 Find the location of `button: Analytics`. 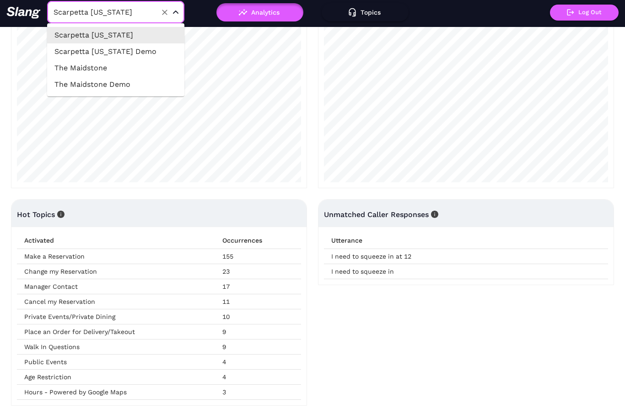

button: Analytics is located at coordinates (260, 15).